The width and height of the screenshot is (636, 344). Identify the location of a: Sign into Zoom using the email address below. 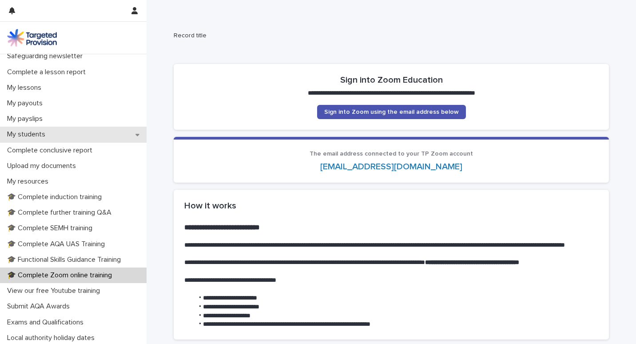
(391, 112).